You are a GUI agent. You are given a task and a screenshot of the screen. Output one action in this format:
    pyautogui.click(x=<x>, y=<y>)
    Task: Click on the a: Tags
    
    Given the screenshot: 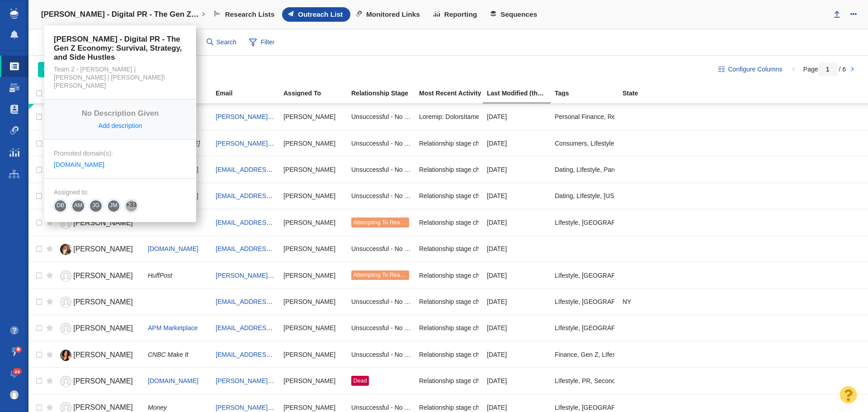 What is the action you would take?
    pyautogui.click(x=588, y=94)
    